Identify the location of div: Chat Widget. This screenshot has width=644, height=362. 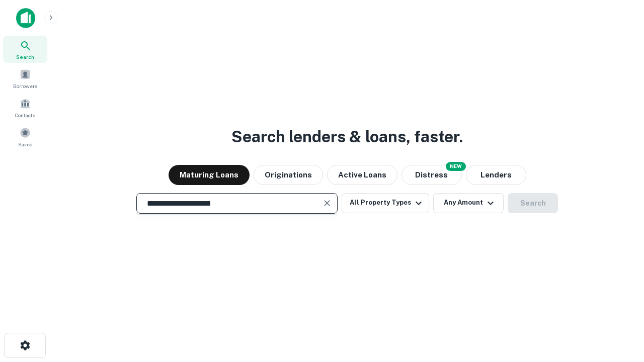
(619, 306).